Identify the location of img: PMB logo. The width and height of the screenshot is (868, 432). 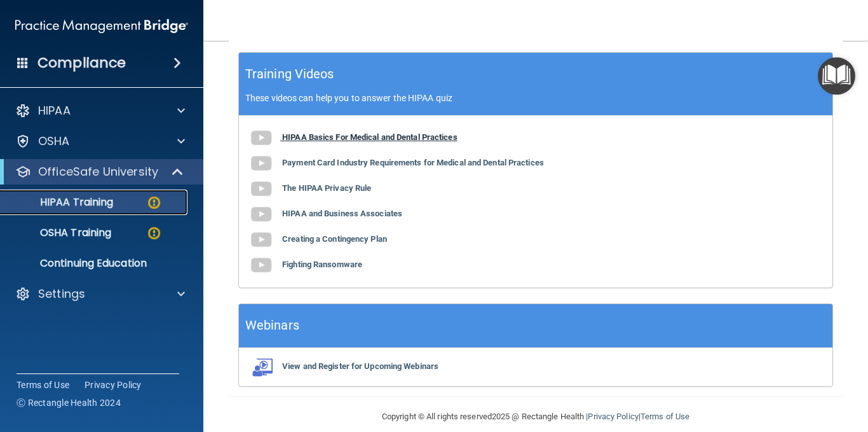
(101, 26).